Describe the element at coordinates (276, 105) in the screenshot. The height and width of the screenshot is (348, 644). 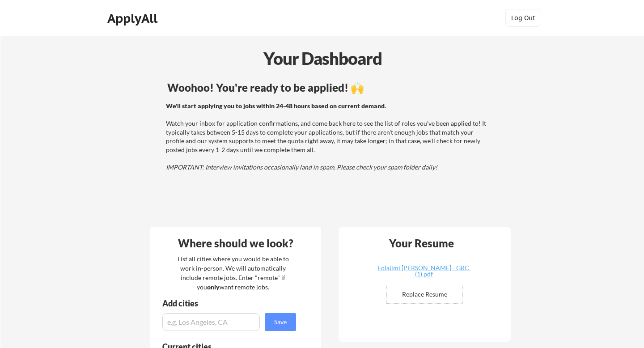
I see `strong: We'll start applying you to jobs within 24-48 hours based on current demand.` at that location.